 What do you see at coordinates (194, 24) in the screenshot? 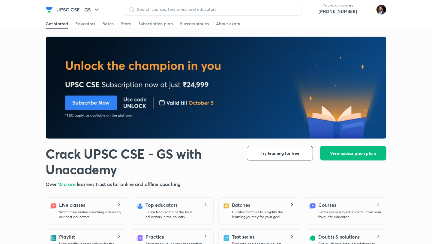
I see `a: Success stories` at bounding box center [194, 24].